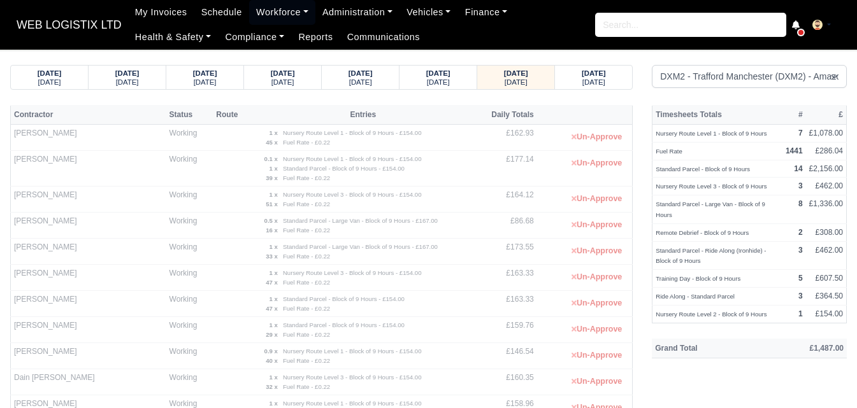 The width and height of the screenshot is (857, 408). I want to click on th: Status, so click(190, 115).